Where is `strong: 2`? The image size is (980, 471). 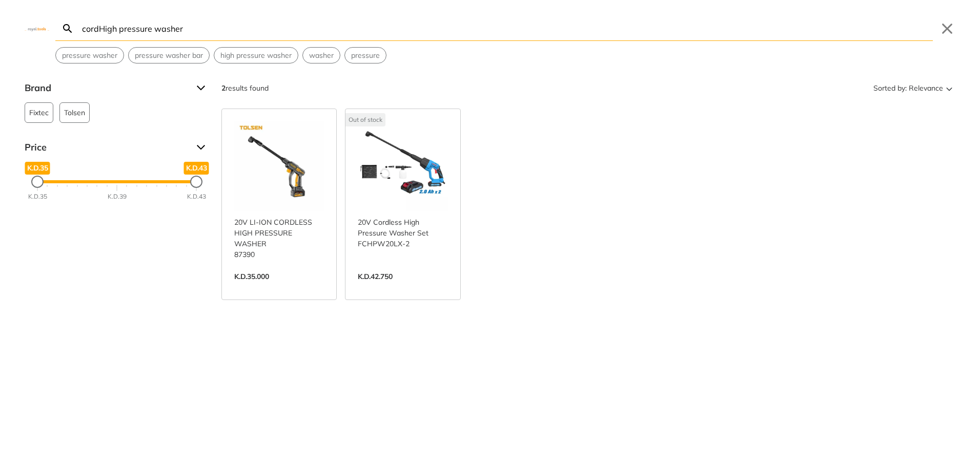 strong: 2 is located at coordinates (224, 88).